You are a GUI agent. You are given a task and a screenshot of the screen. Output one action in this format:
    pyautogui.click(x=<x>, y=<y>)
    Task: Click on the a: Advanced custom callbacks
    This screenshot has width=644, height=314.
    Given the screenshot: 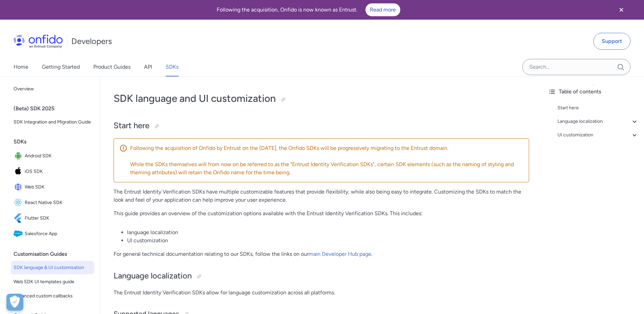 What is the action you would take?
    pyautogui.click(x=53, y=296)
    